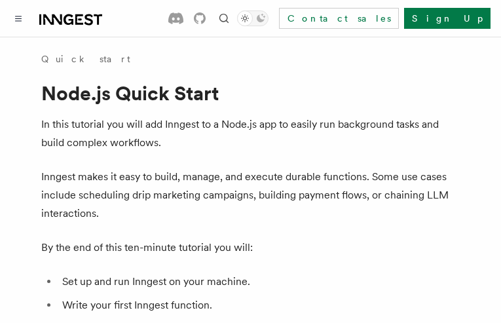 The width and height of the screenshot is (501, 323). I want to click on p: Inngest makes it easy to build, manage, and execute durable functions. Some use cases include sch..., so click(251, 195).